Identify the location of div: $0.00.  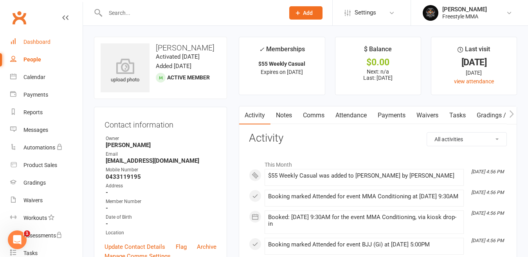
(378, 62).